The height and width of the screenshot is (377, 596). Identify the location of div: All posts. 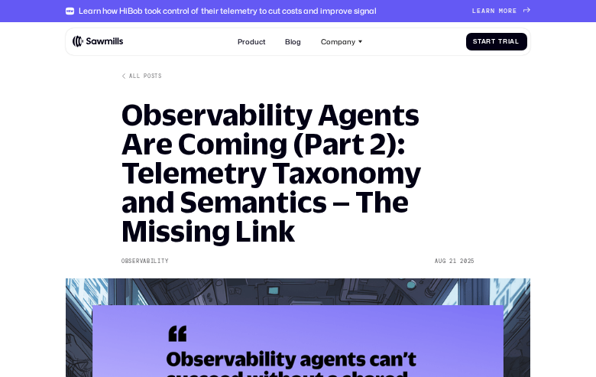
(145, 76).